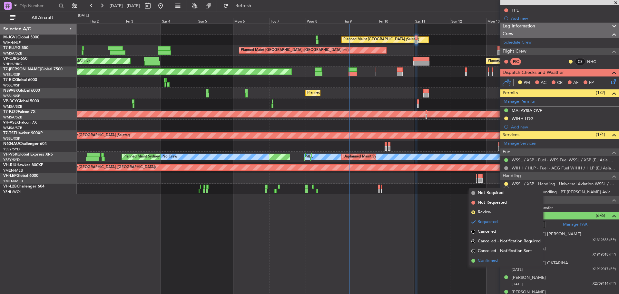  I want to click on a: WIHH / HLP - Fuel - AEG Fuel WIHH / HLP (EJ Asia Only), so click(563, 168).